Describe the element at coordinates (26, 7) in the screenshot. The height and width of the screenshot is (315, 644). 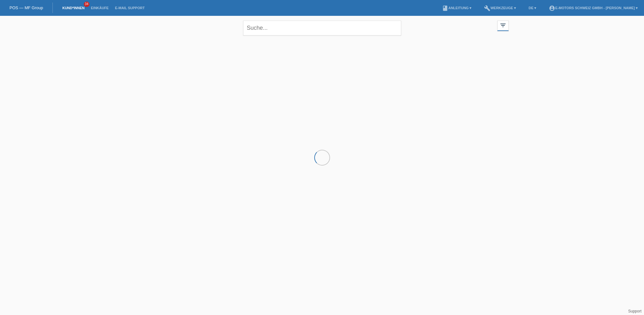
I see `a: POS — MF Group` at that location.